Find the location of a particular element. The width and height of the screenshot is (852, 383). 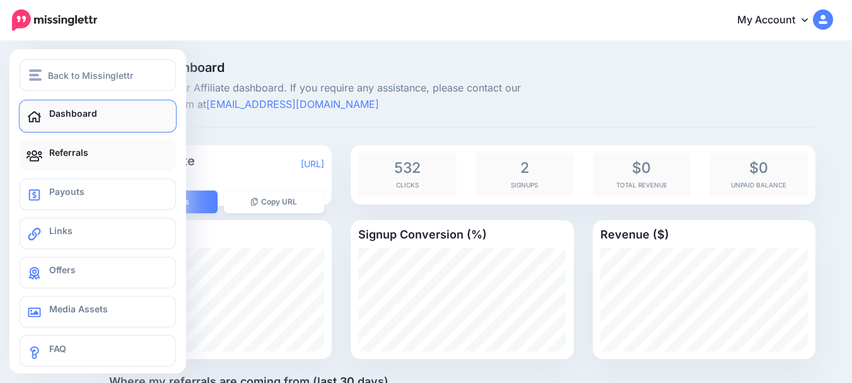

span: Referrals is located at coordinates (69, 152).